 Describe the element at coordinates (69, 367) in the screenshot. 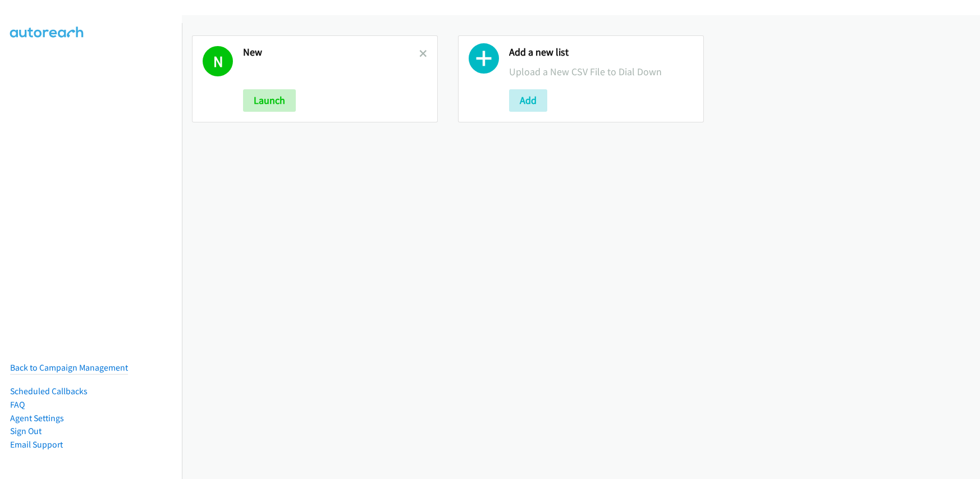

I see `a: Back to Campaign Management` at that location.